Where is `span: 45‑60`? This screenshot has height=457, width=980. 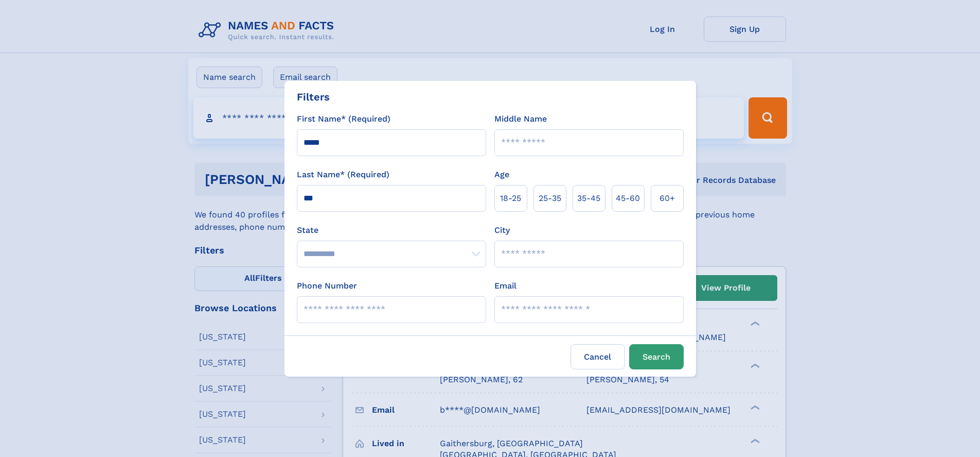
span: 45‑60 is located at coordinates (628, 198).